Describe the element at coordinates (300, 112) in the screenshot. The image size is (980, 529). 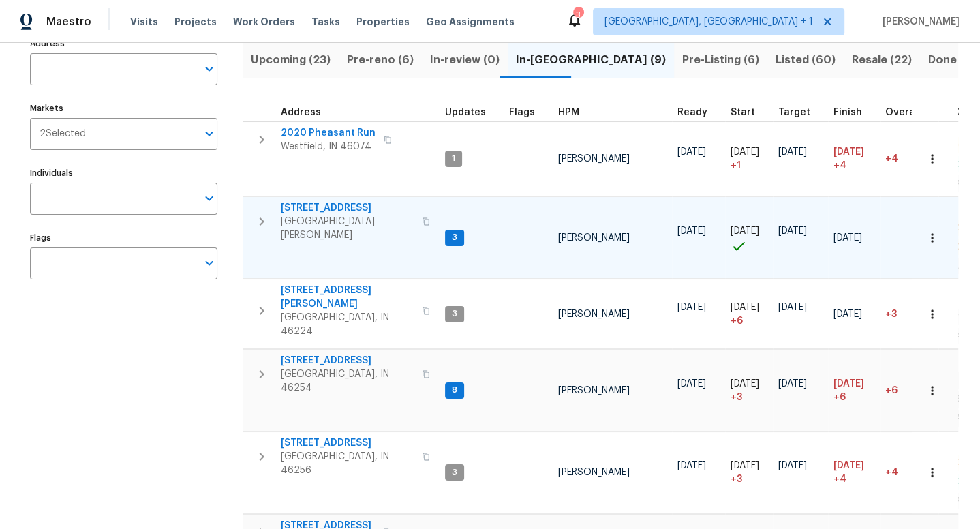
I see `span: Address` at that location.